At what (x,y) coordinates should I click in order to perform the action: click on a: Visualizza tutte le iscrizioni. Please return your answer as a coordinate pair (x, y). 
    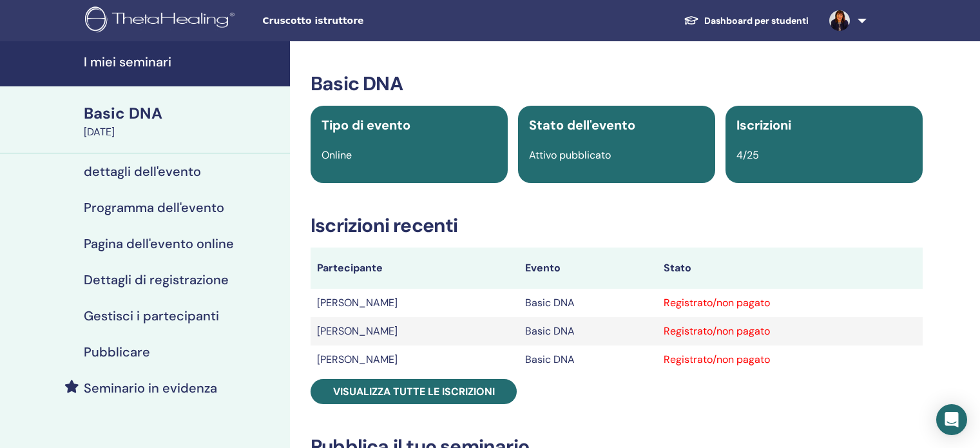
    Looking at the image, I should click on (414, 392).